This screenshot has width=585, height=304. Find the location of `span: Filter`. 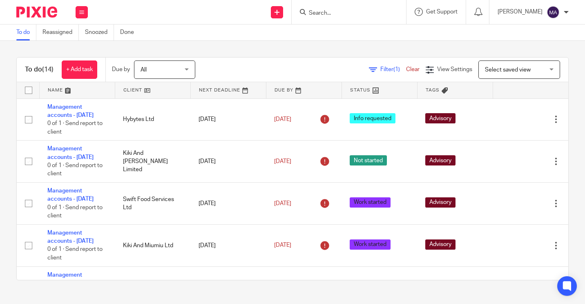

span: Filter is located at coordinates (393, 69).